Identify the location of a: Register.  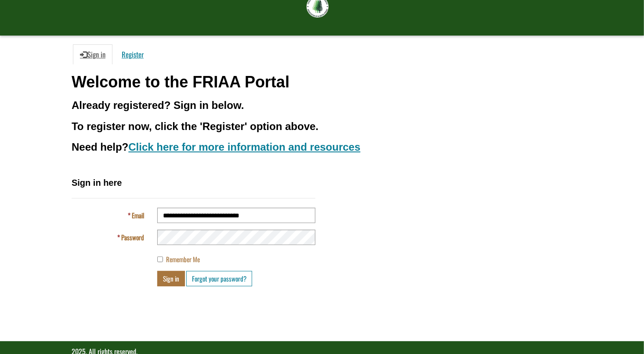
(133, 55).